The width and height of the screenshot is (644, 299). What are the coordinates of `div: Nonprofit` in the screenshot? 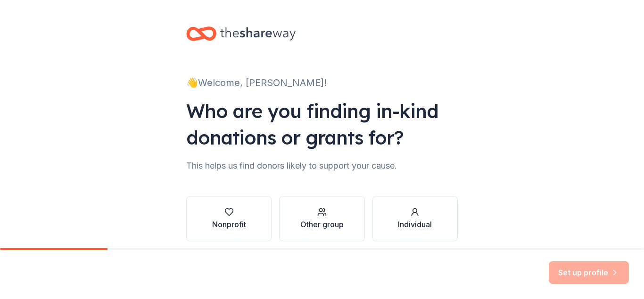 It's located at (229, 224).